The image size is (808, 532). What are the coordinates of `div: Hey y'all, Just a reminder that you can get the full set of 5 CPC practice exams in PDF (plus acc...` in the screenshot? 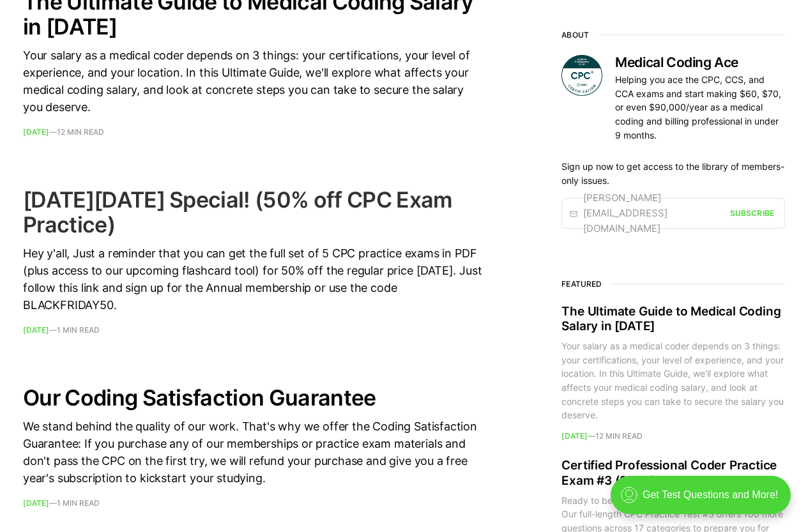 It's located at (253, 279).